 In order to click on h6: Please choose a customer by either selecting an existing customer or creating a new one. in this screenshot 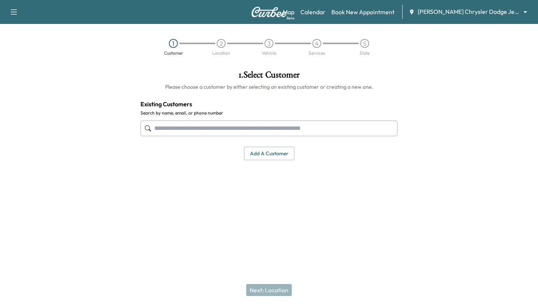, I will do `click(269, 87)`.